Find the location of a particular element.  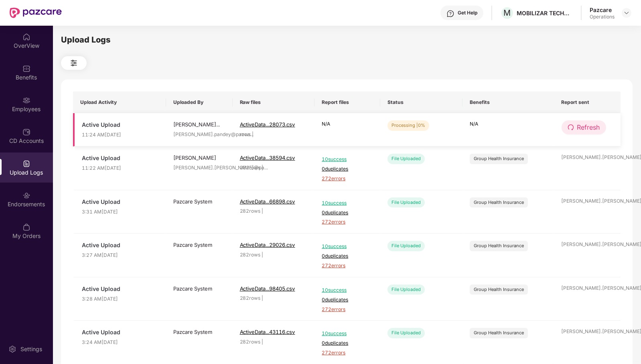

th: Benefits is located at coordinates (508, 102).